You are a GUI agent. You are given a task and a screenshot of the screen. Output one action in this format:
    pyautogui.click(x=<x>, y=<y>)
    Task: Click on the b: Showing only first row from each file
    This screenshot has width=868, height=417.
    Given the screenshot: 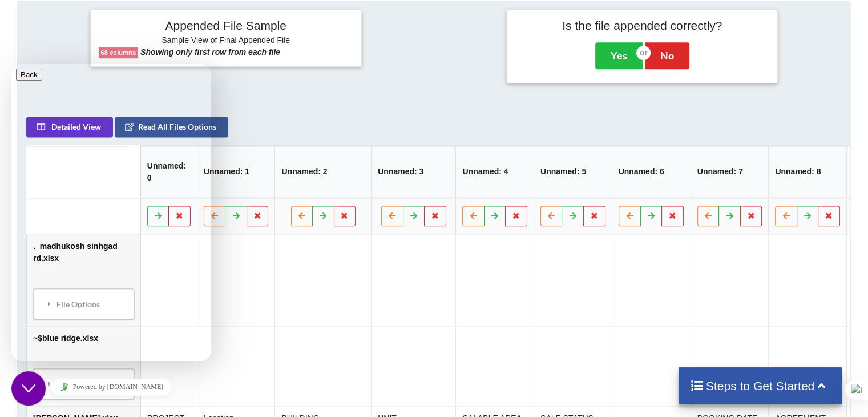 What is the action you would take?
    pyautogui.click(x=210, y=52)
    